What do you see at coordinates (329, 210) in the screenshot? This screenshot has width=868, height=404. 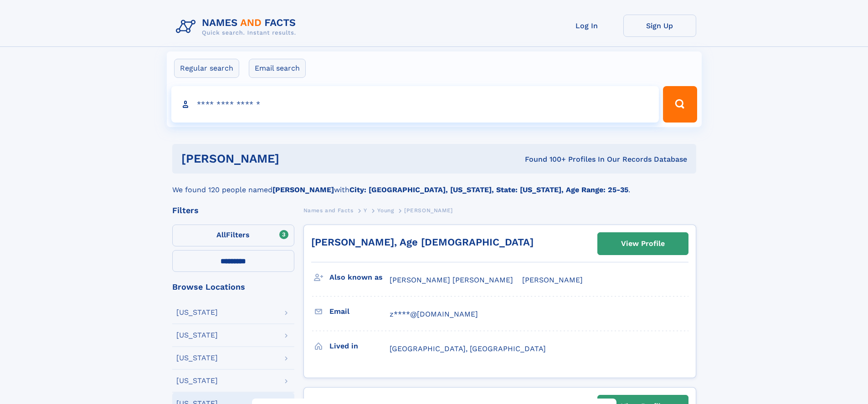 I see `a: Names and Facts` at bounding box center [329, 210].